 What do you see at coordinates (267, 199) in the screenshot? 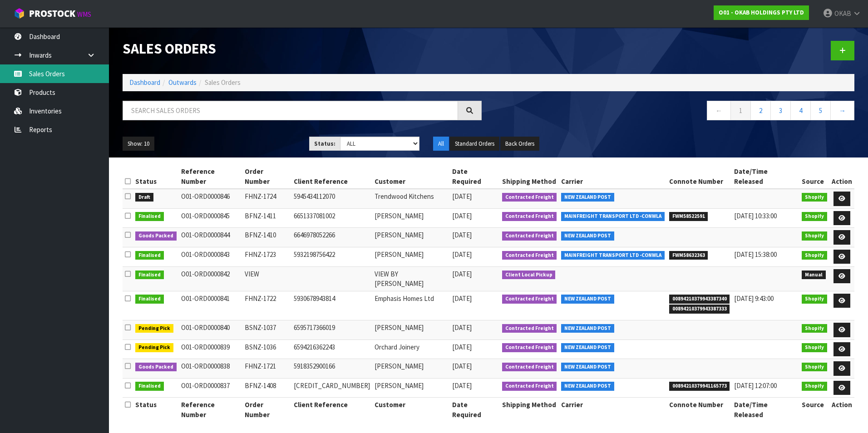
I see `td: FHNZ-1724` at bounding box center [267, 199].